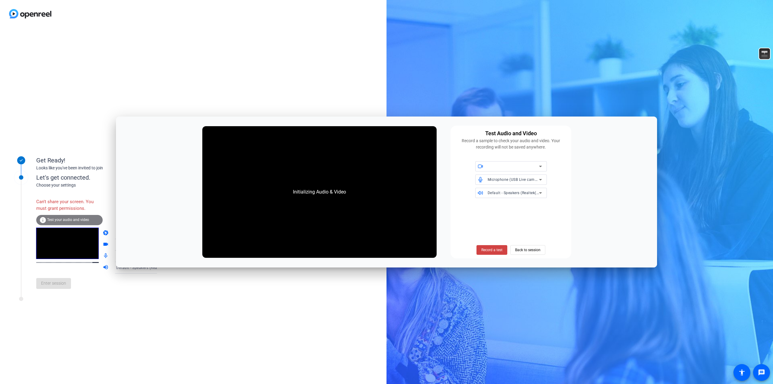  Describe the element at coordinates (511, 144) in the screenshot. I see `div: Record a sample to check your audio and video. Your recording will not be saved anywhere.` at that location.